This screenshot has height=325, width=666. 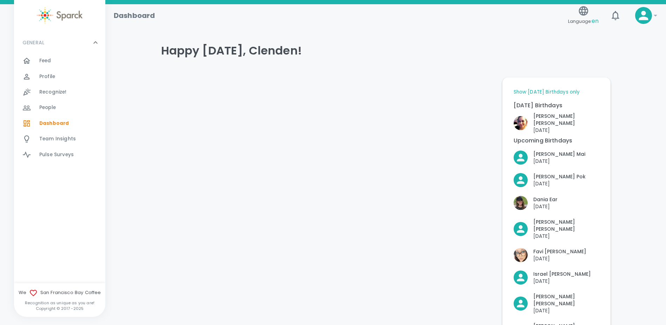 What do you see at coordinates (60, 123) in the screenshot?
I see `a: Dashboard` at bounding box center [60, 123].